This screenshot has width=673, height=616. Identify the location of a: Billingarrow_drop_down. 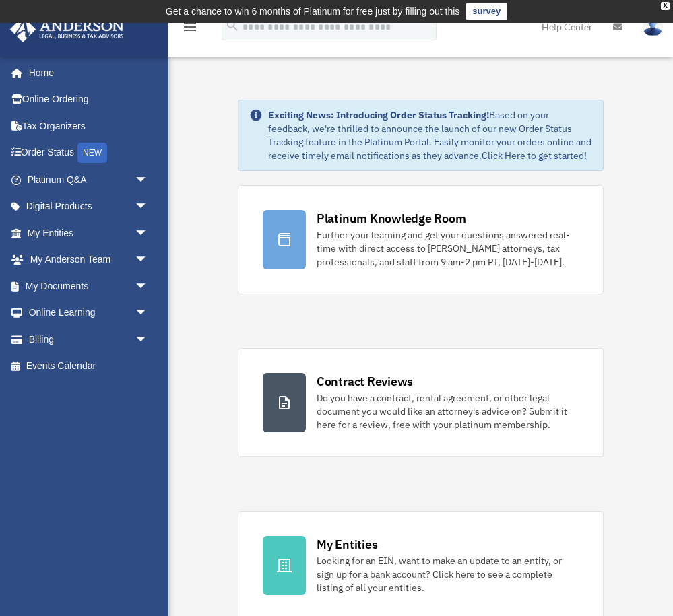
(89, 339).